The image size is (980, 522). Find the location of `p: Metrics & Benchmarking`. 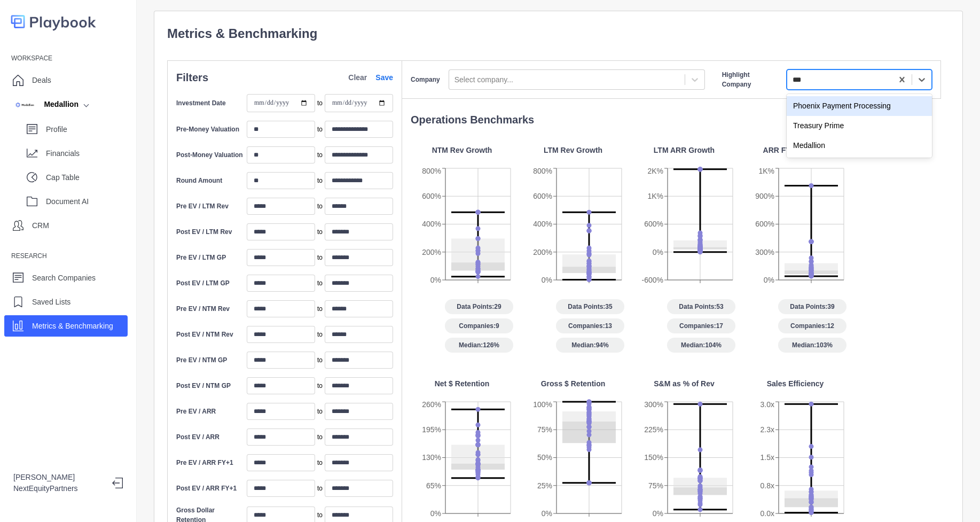

p: Metrics & Benchmarking is located at coordinates (73, 326).